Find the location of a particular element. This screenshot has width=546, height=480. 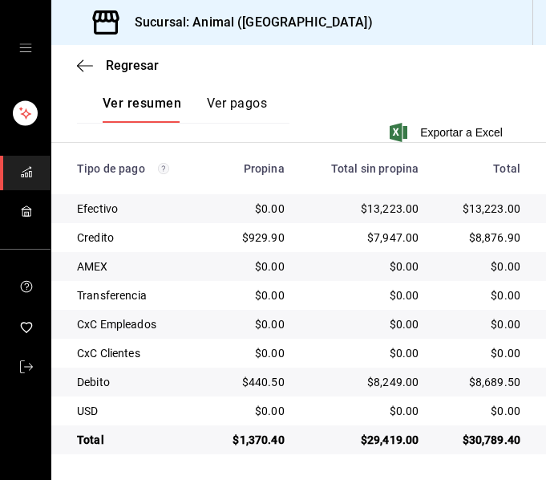

div: CxC Empleados is located at coordinates (135, 324).